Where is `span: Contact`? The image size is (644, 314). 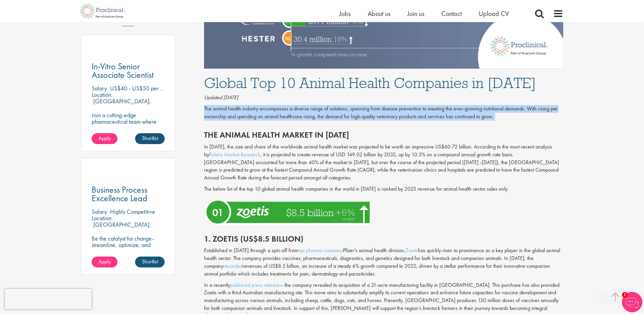 span: Contact is located at coordinates (452, 14).